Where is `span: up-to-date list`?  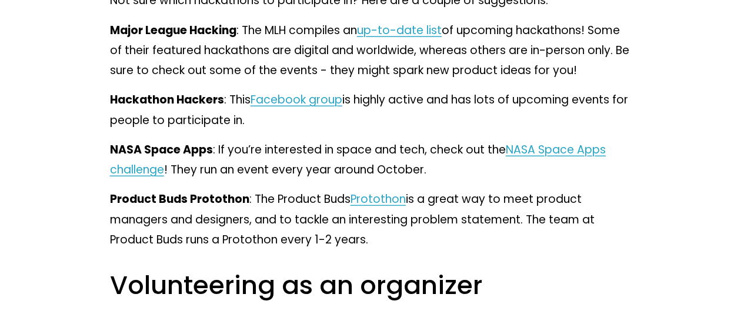 span: up-to-date list is located at coordinates (399, 30).